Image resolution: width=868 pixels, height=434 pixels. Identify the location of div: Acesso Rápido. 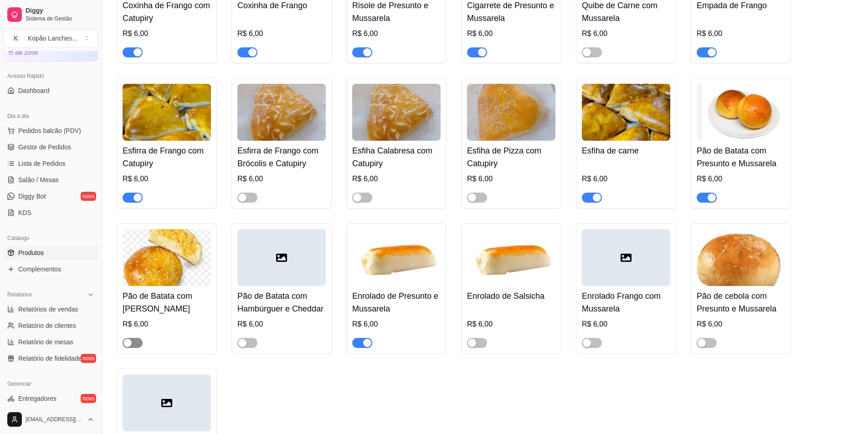
(50, 76).